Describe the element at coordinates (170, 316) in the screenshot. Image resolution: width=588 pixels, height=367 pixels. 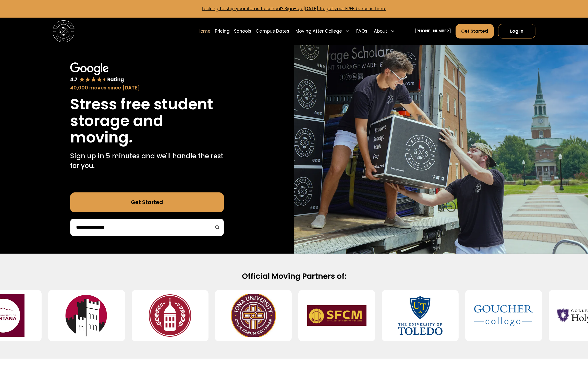
I see `img: Southern Virginia University` at that location.